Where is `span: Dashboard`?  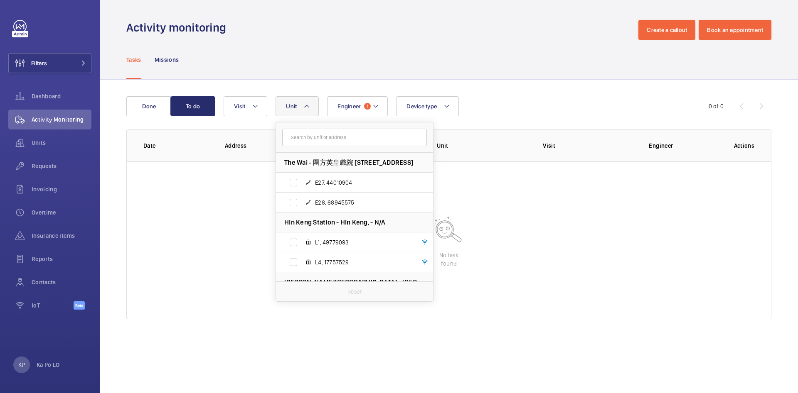 span: Dashboard is located at coordinates (61, 96).